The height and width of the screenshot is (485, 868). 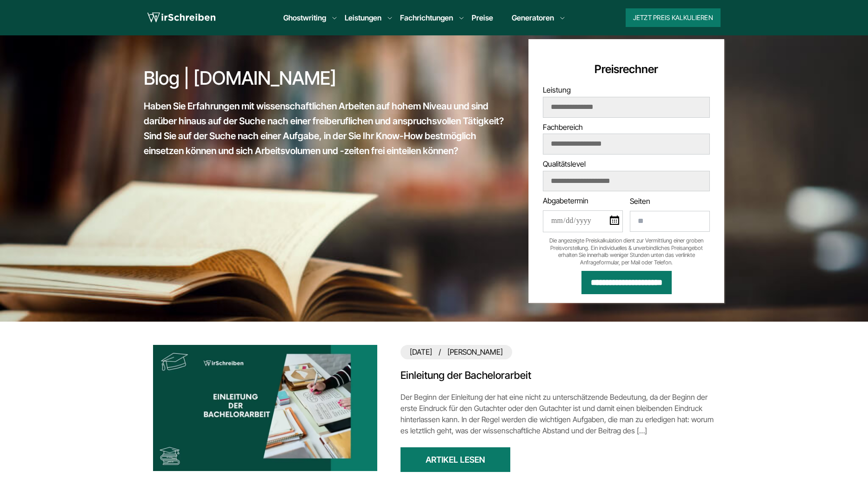 What do you see at coordinates (626, 178) in the screenshot?
I see `form: Contact form` at bounding box center [626, 178].